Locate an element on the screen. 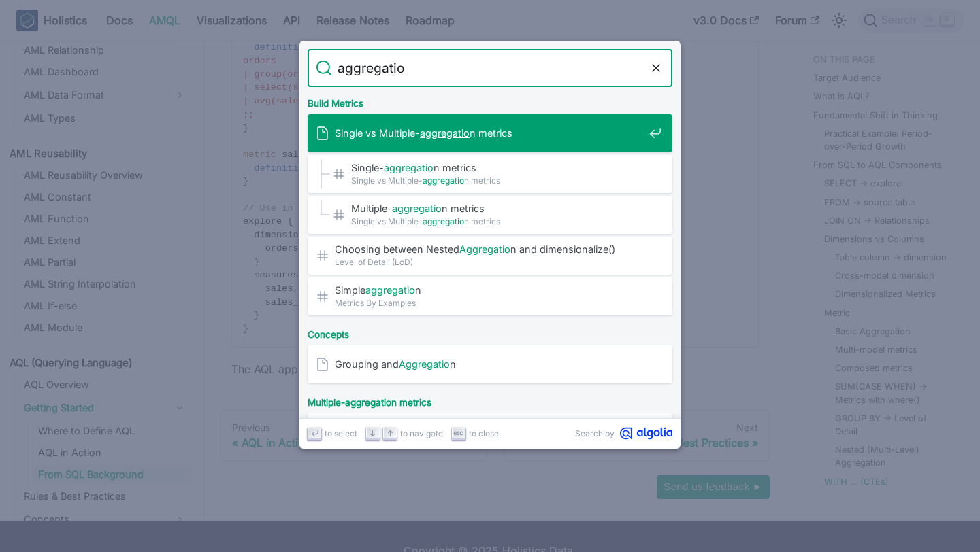  button: Clear the query is located at coordinates (656, 68).